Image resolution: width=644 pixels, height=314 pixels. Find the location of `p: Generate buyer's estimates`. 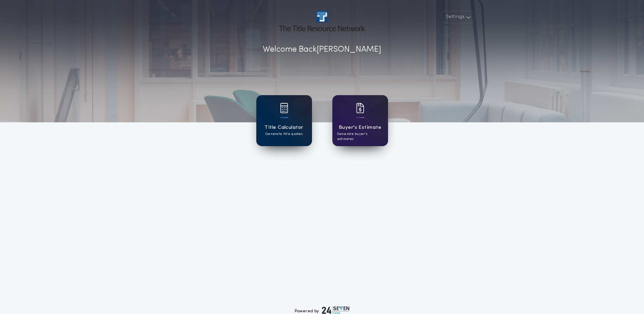

p: Generate buyer's estimates is located at coordinates (360, 137).